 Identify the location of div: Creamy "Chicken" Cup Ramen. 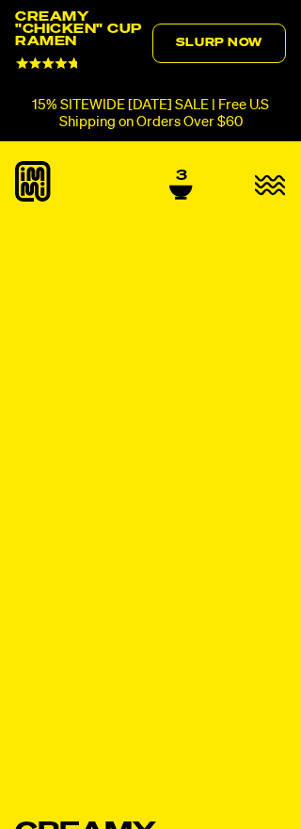
(84, 29).